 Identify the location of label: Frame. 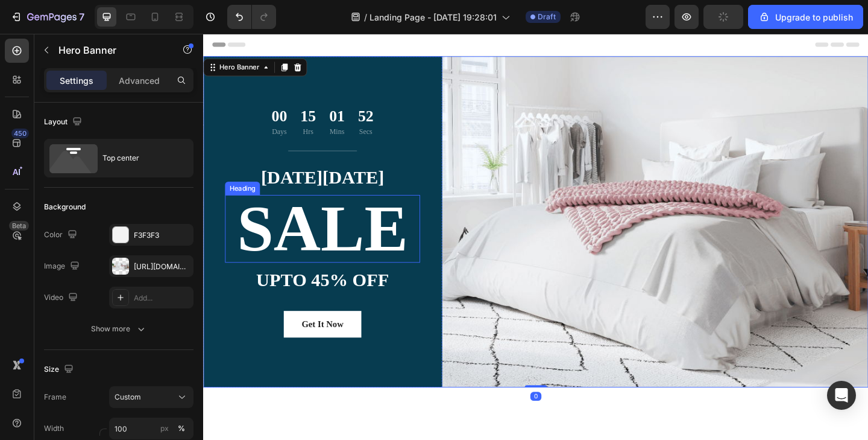
(55, 397).